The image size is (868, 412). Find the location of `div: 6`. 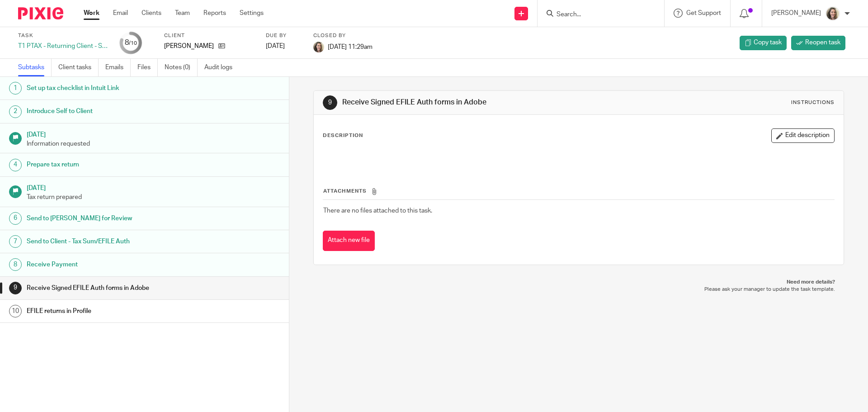

div: 6 is located at coordinates (16, 219).